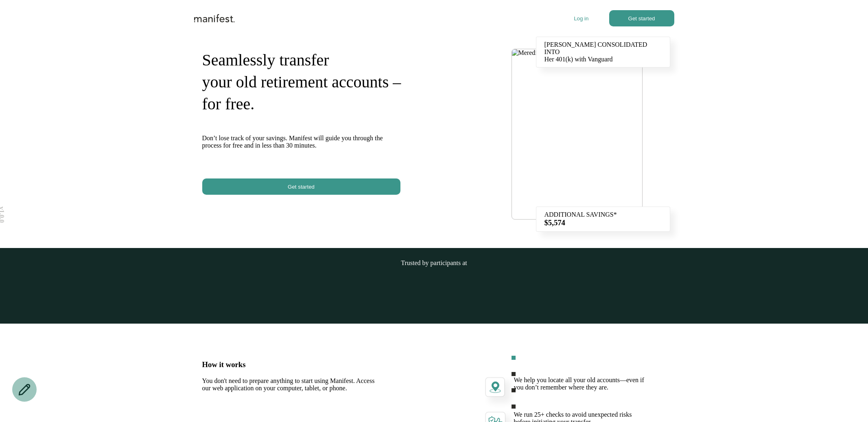 The image size is (868, 422). What do you see at coordinates (603, 214) in the screenshot?
I see `div: ADDITIONAL SAVINGS*` at bounding box center [603, 214].